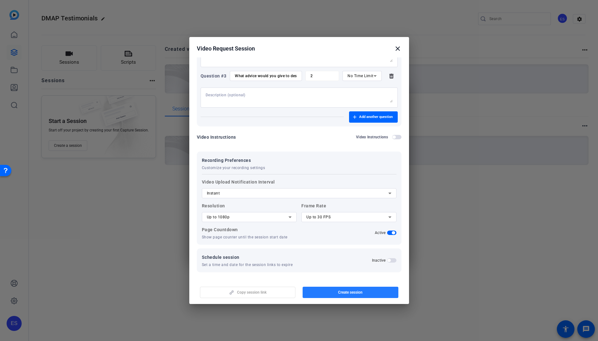 The height and width of the screenshot is (341, 598). Describe the element at coordinates (214, 76) in the screenshot. I see `div: Question #3` at that location.